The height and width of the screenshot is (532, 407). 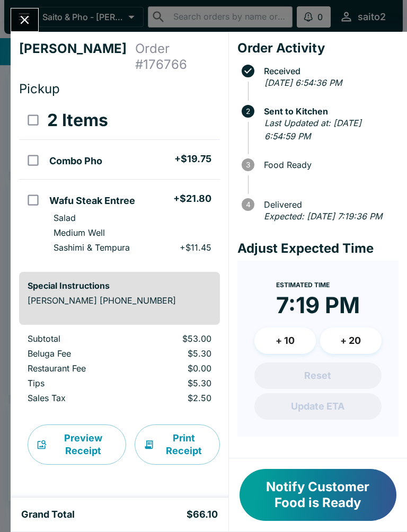 What do you see at coordinates (351, 340) in the screenshot?
I see `button: + 20` at bounding box center [351, 340].